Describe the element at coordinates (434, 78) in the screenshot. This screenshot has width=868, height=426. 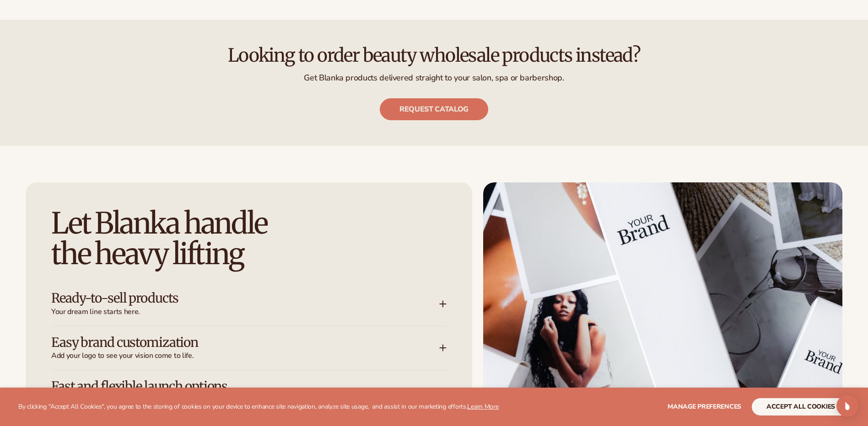
I see `p: Get Blanka products delivered straight to your salon, spa or barbershop.` at that location.